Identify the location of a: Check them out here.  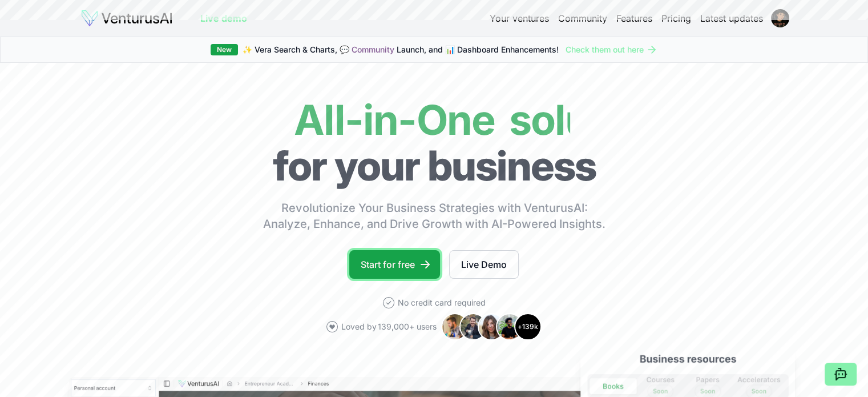
(611, 49).